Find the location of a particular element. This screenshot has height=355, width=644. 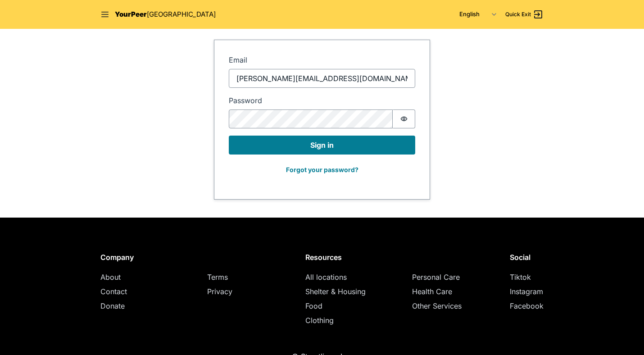

span: Quick Exit is located at coordinates (518, 15).